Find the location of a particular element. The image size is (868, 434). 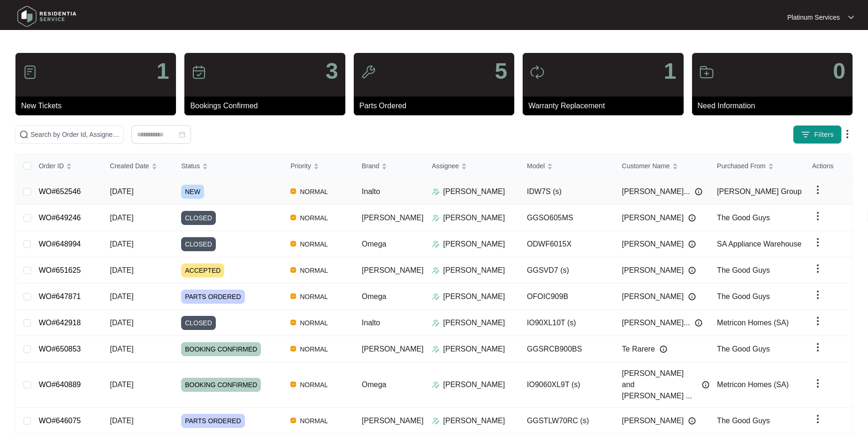

td: OFOIC909B is located at coordinates (567, 296).